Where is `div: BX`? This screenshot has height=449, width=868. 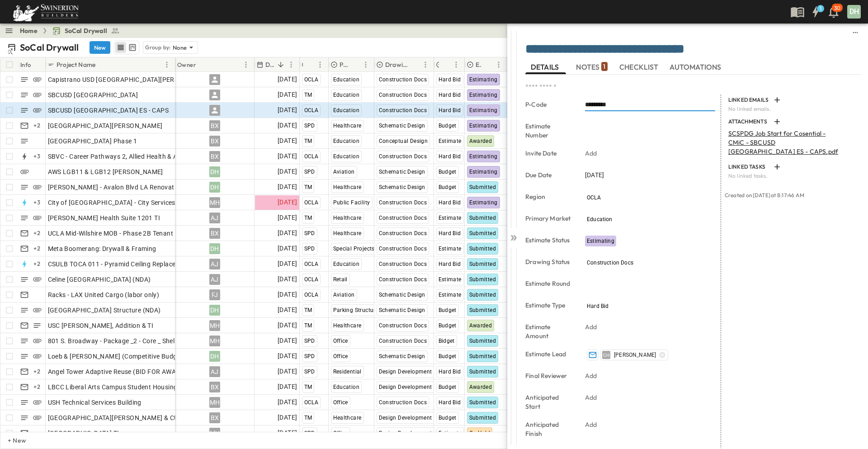
div: BX is located at coordinates (215, 387).